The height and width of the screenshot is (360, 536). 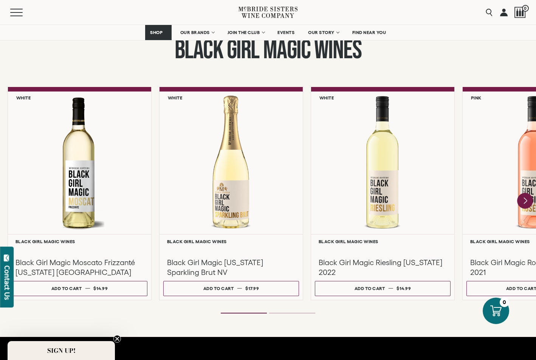 What do you see at coordinates (525, 8) in the screenshot?
I see `span: 0` at bounding box center [525, 8].